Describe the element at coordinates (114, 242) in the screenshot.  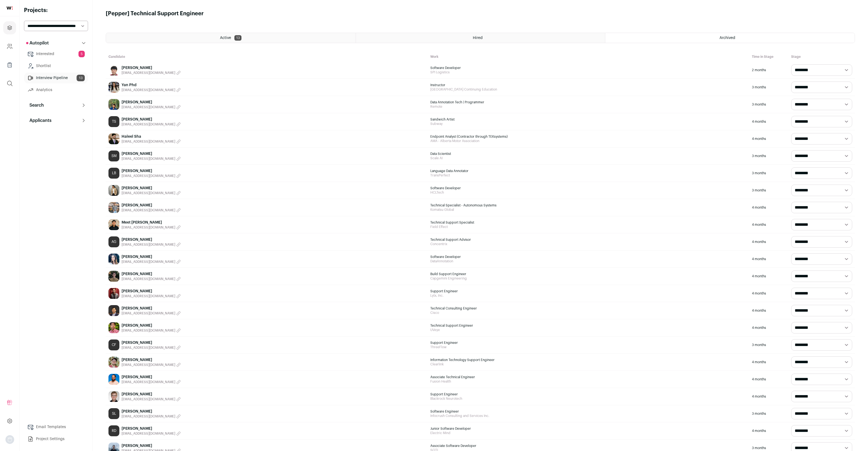
I see `div: AG` at that location.